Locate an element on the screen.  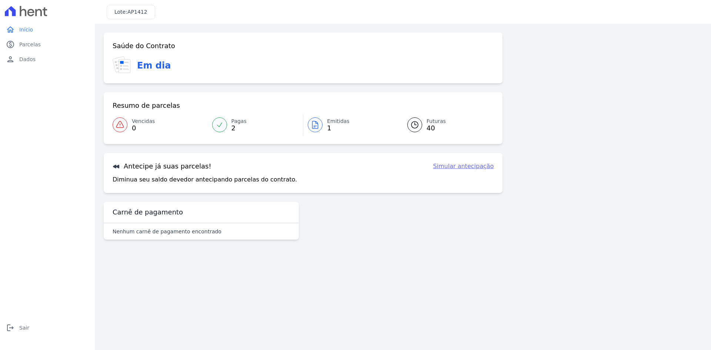
span: 2 is located at coordinates (239, 128).